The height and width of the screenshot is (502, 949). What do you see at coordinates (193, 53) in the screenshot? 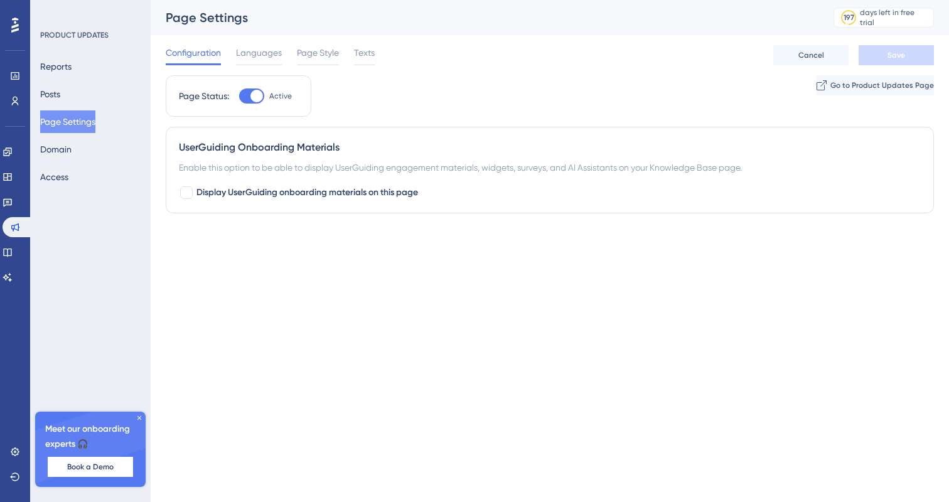
I see `span: Configuration` at bounding box center [193, 53].